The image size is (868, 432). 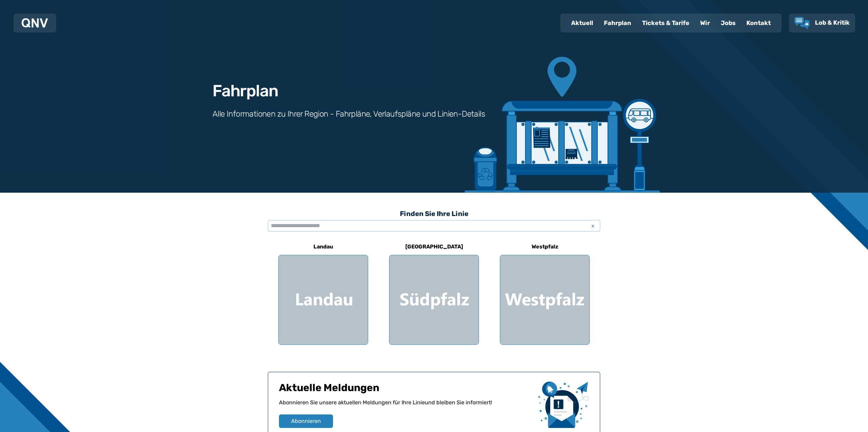 I want to click on p: Abonnieren Sie unsere aktuellen Meldungen für Ihre Linie und bleiben Sie informiert!, so click(x=406, y=406).